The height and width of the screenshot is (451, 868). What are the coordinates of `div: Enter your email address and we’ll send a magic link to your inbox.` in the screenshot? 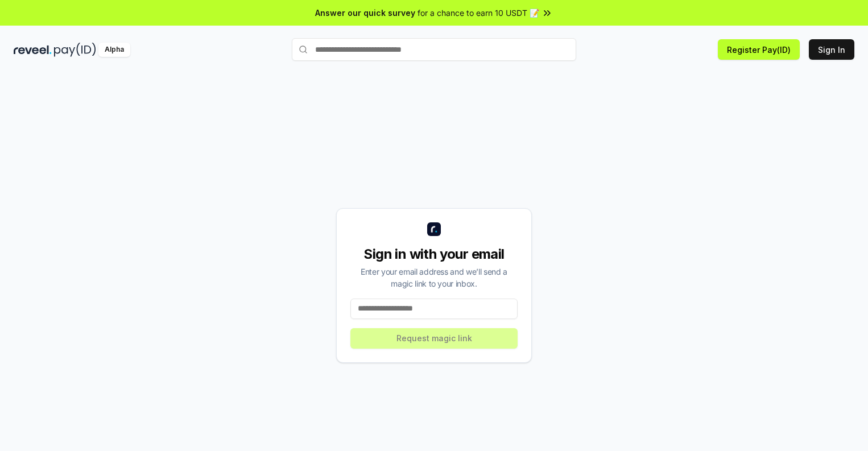 It's located at (434, 277).